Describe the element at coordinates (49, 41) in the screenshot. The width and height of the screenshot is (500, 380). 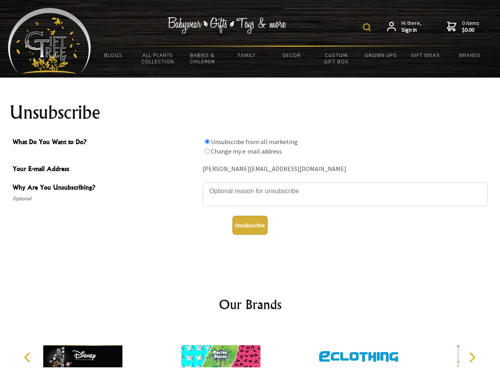
I see `img: Babyware - Gifts - Toys and more...` at that location.